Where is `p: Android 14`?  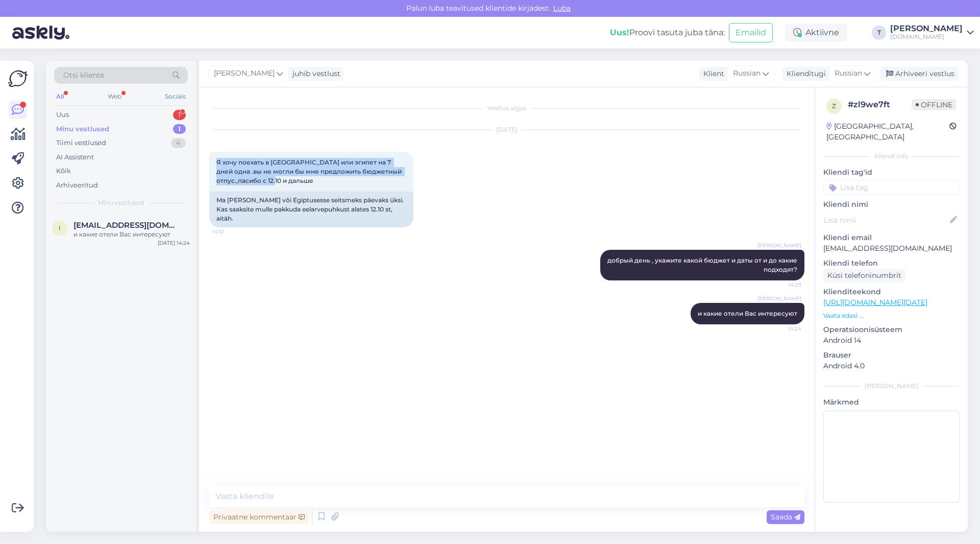 p: Android 14 is located at coordinates (891, 340).